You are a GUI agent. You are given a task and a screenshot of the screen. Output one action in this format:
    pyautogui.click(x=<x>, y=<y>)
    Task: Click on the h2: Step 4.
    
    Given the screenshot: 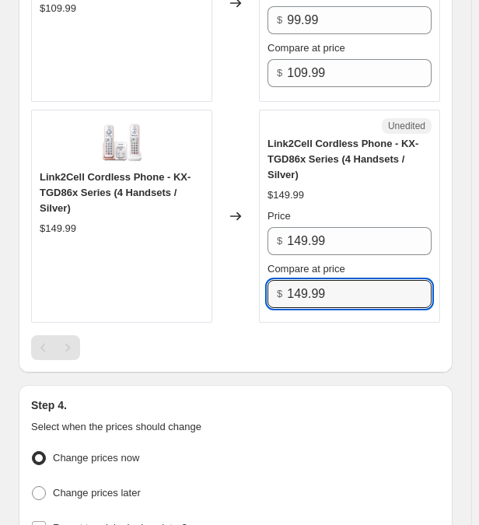 What is the action you would take?
    pyautogui.click(x=236, y=405)
    